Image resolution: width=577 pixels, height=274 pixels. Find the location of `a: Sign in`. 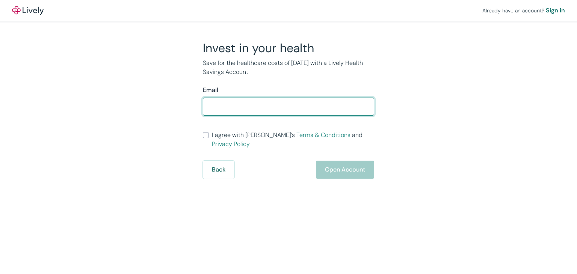

a: Sign in is located at coordinates (555, 11).